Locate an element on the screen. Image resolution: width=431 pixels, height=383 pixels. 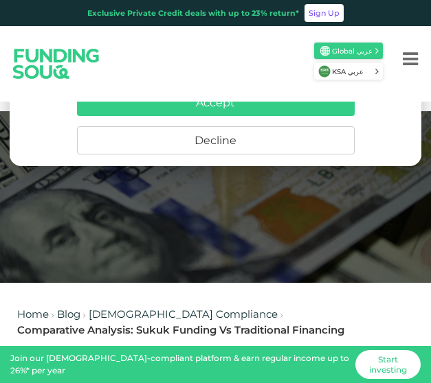
img: Logo is located at coordinates (56, 64).